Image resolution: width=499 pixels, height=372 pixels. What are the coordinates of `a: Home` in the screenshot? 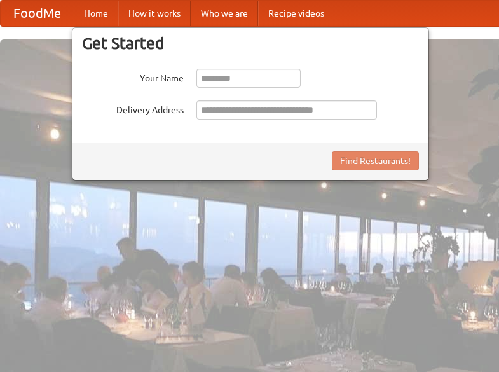 It's located at (96, 13).